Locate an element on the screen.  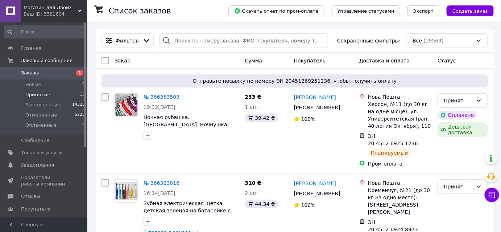
span: Отзывы is located at coordinates (30, 196).